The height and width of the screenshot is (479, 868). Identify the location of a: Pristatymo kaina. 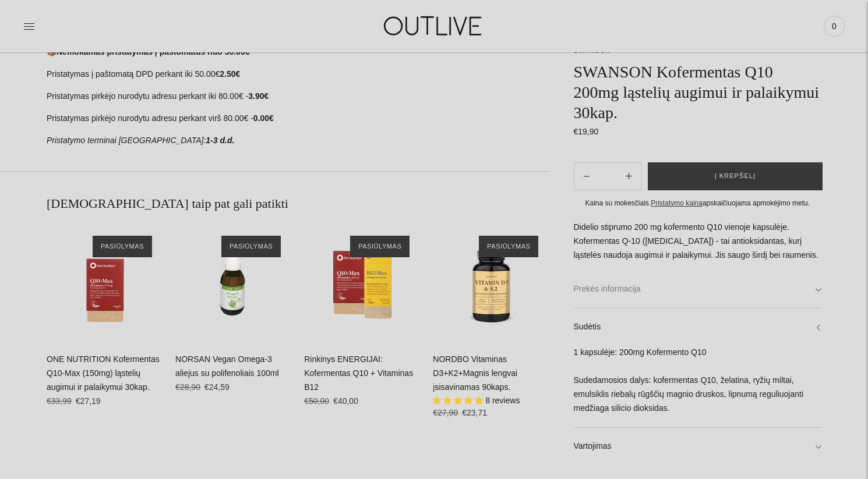
(676, 203).